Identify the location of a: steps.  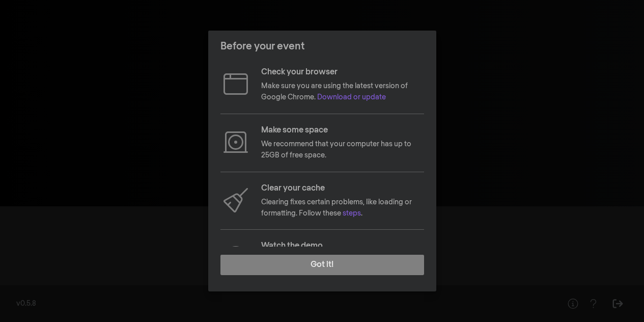
(352, 213).